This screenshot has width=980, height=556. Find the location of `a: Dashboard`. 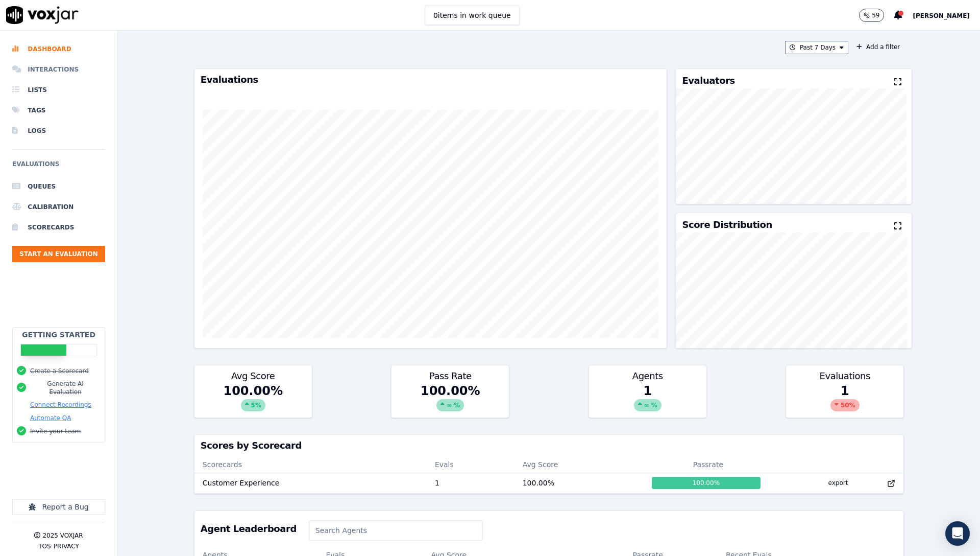

a: Dashboard is located at coordinates (59, 49).